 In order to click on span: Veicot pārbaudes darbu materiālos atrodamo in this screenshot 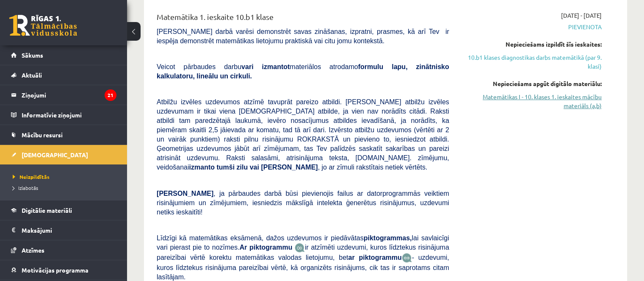, I will do `click(303, 71)`.